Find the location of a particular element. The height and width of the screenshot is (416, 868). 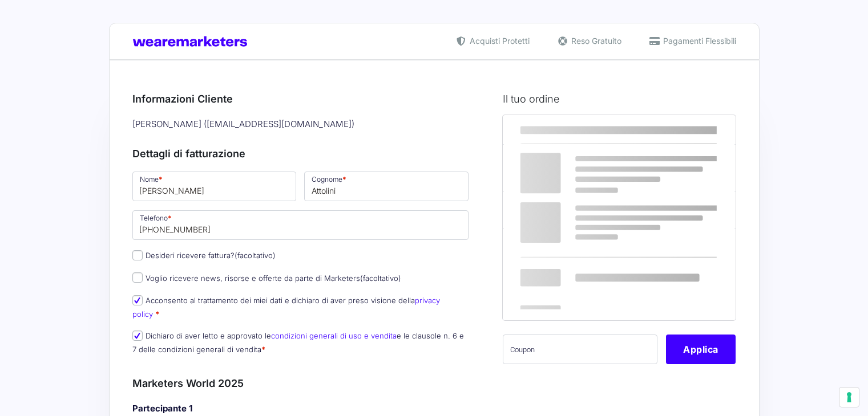

span: Pagamenti Flessibili is located at coordinates (698, 41).